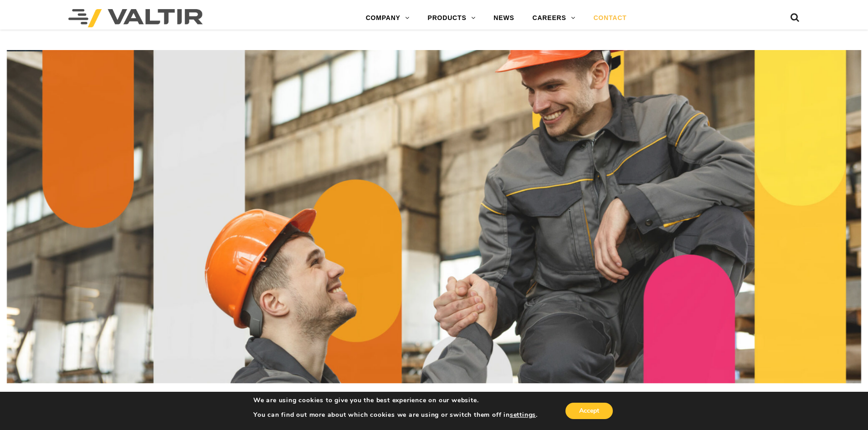 This screenshot has width=868, height=430. What do you see at coordinates (135, 18) in the screenshot?
I see `img: Valtir` at bounding box center [135, 18].